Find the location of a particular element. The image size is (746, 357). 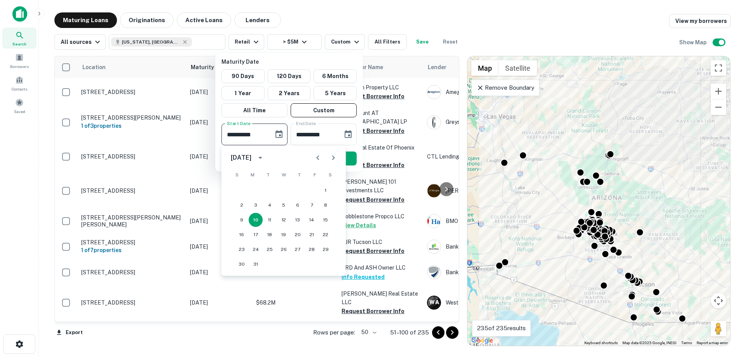

button: 8 is located at coordinates (326, 205).